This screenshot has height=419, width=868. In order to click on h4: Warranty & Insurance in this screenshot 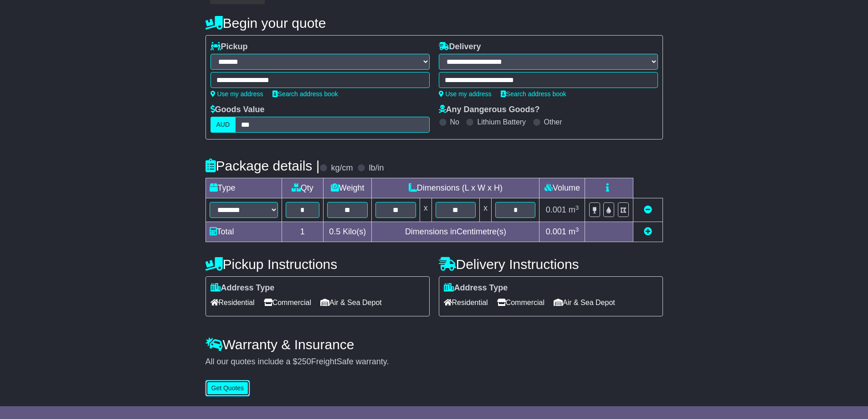, I will do `click(435, 345)`.